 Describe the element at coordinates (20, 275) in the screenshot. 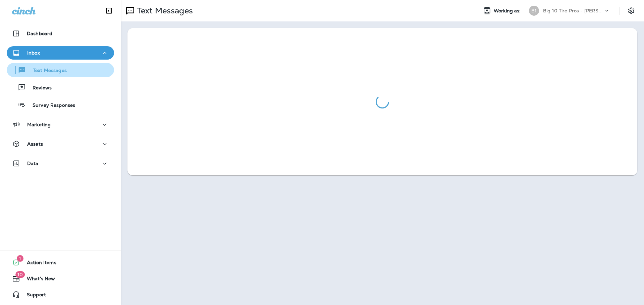

I see `span: 10` at that location.